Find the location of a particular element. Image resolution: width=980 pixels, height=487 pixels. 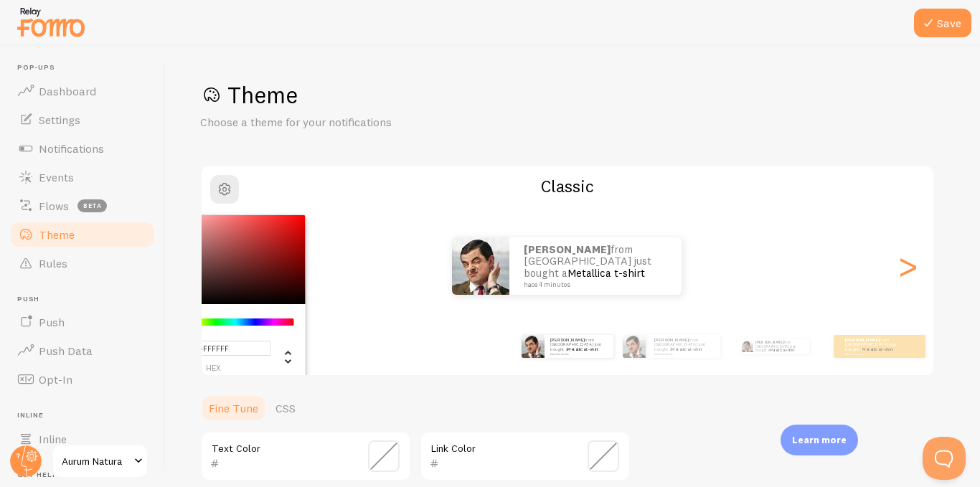

img: fomo-relay-logo-orange.svg is located at coordinates (51, 21).